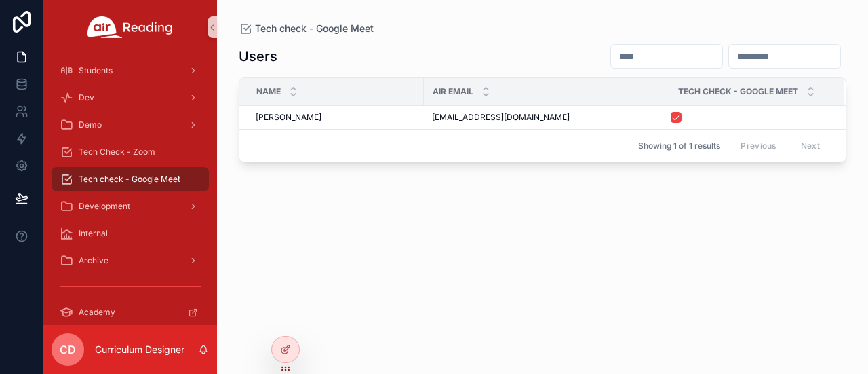  What do you see at coordinates (130, 206) in the screenshot?
I see `a: Development` at bounding box center [130, 206].